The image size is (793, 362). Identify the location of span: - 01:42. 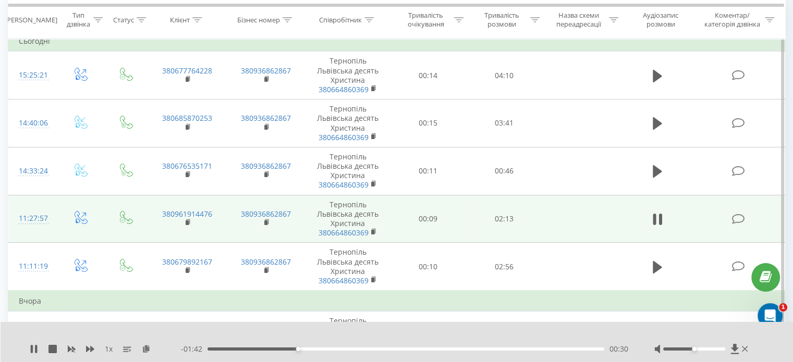
(194, 349).